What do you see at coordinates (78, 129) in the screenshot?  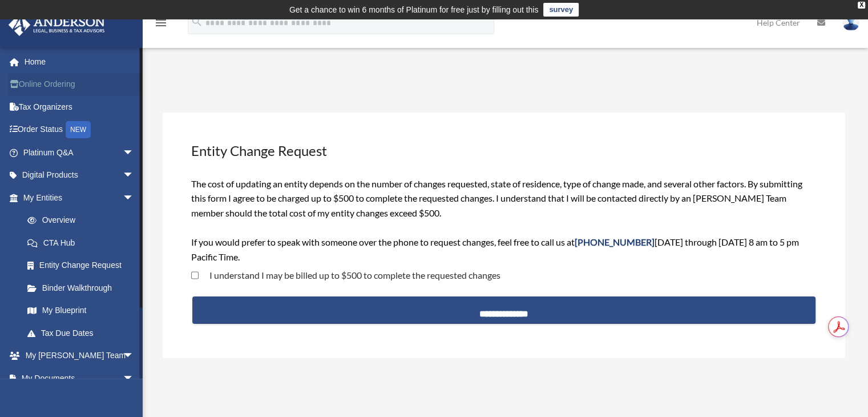 I see `div: NEW` at bounding box center [78, 129].